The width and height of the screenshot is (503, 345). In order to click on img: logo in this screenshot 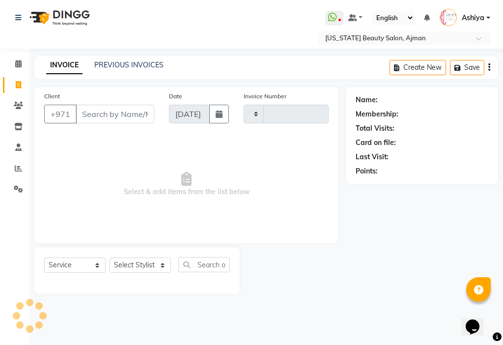, I will do `click(58, 18)`.